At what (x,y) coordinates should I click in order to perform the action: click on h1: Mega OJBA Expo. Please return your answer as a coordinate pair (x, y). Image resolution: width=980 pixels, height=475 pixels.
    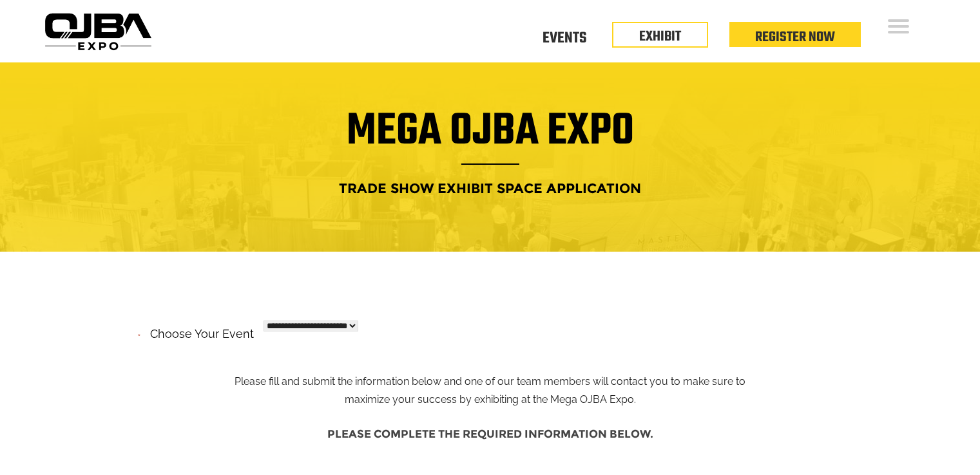
    Looking at the image, I should click on (490, 139).